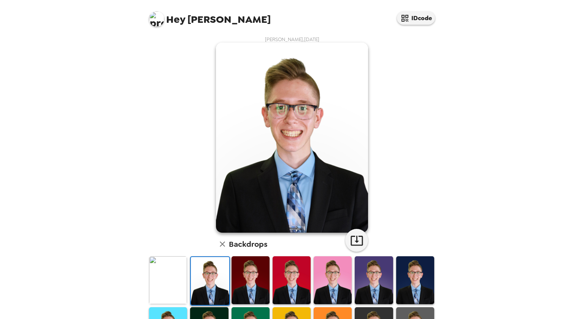  Describe the element at coordinates (416, 18) in the screenshot. I see `button: IDcode` at that location.